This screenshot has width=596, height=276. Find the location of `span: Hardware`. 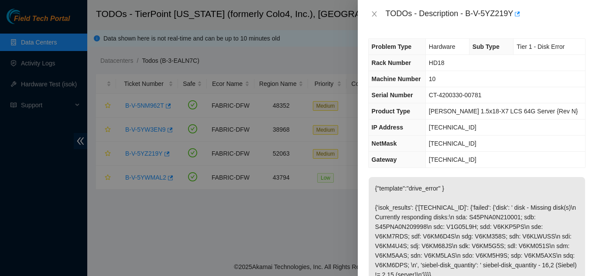

span: Hardware is located at coordinates (442, 47).